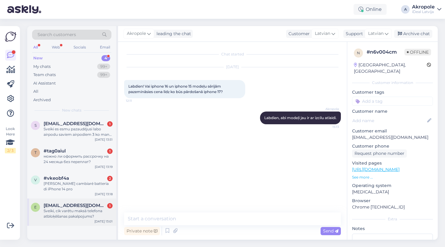  What do you see at coordinates (405, 9) in the screenshot?
I see `div: A` at bounding box center [405, 9].